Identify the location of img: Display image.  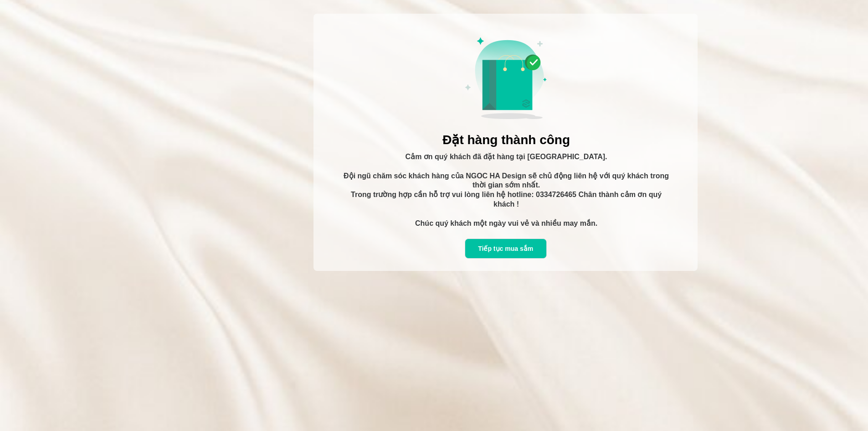
(506, 77).